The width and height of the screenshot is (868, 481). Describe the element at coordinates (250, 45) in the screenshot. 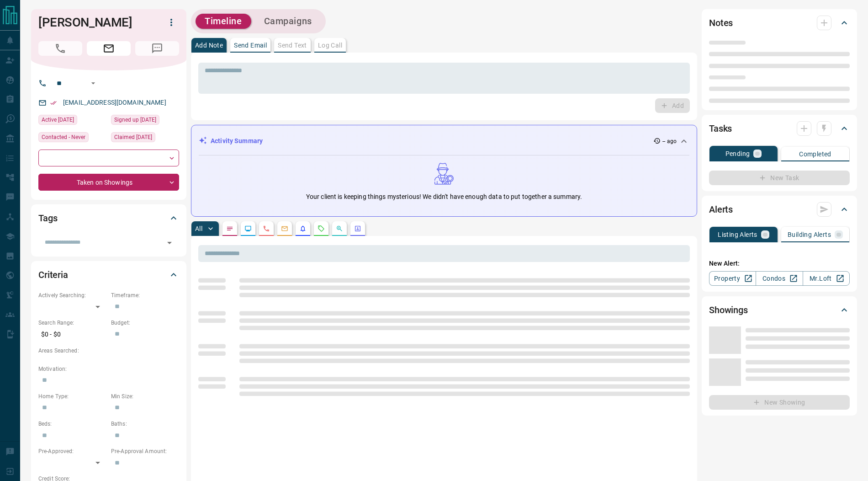

I see `p: Send Email` at that location.